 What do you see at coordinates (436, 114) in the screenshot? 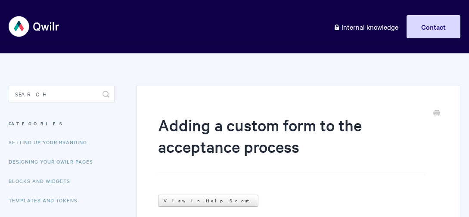
I see `a: Print this Article` at bounding box center [436, 114].